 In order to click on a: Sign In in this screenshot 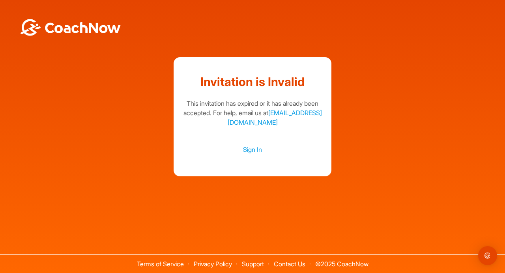, I will do `click(252, 149)`.